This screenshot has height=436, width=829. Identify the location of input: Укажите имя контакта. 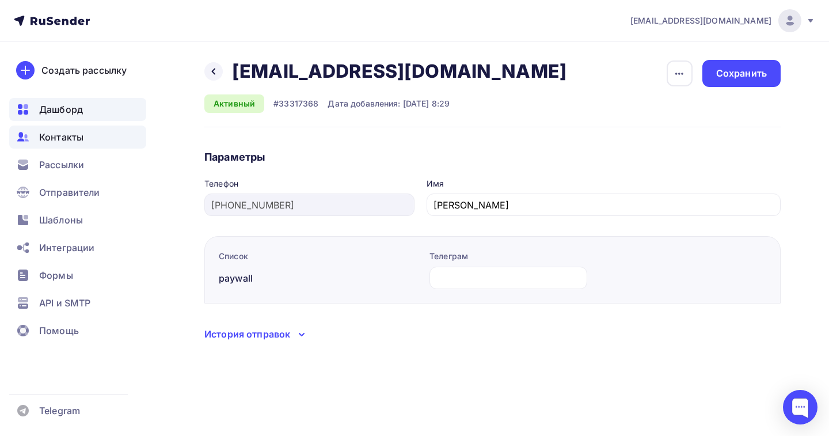
(604, 205).